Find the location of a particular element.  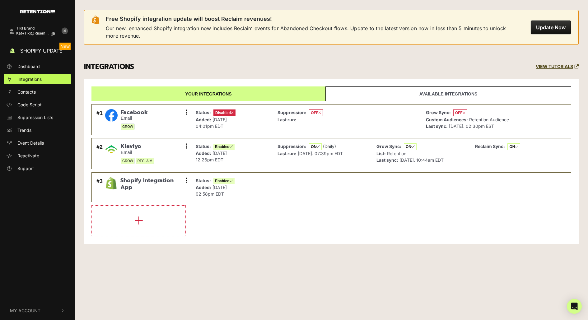

span: kat+tiki@risemark... is located at coordinates (32, 33).